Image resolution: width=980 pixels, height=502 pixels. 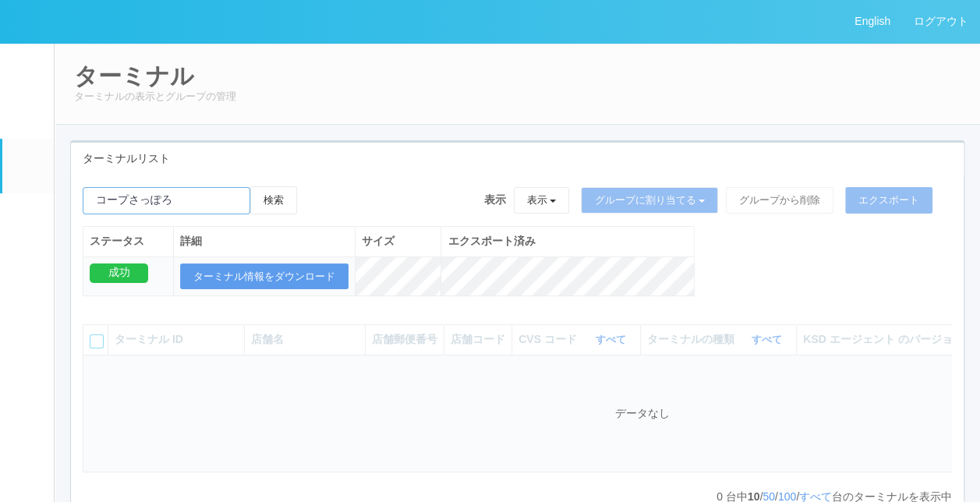 What do you see at coordinates (650, 200) in the screenshot?
I see `button: グループに割り当てる` at bounding box center [650, 200].